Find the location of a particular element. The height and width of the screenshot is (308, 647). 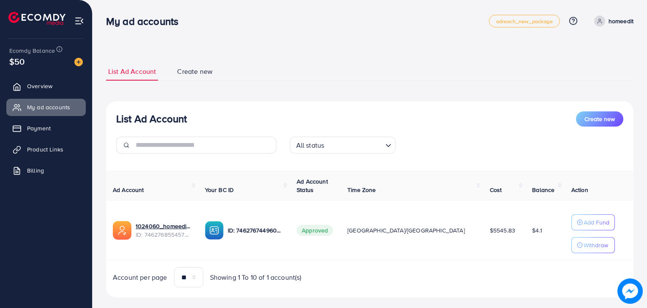

span: Your BC ID is located at coordinates (219, 190).